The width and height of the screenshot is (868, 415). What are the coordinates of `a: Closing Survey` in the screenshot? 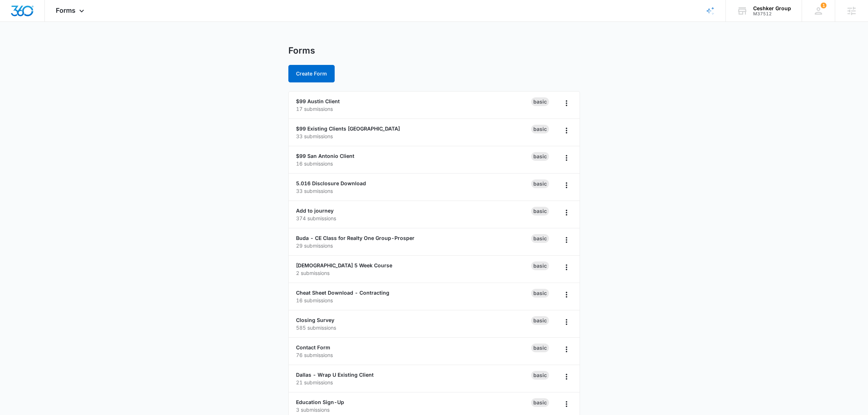 It's located at (315, 320).